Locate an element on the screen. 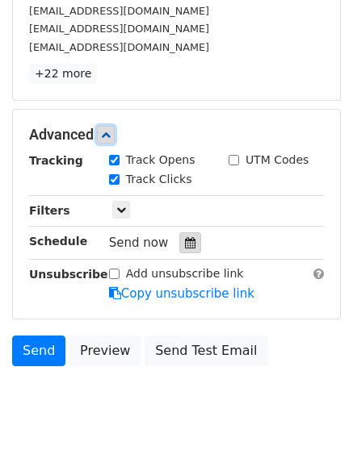  label: Track Opens is located at coordinates (161, 160).